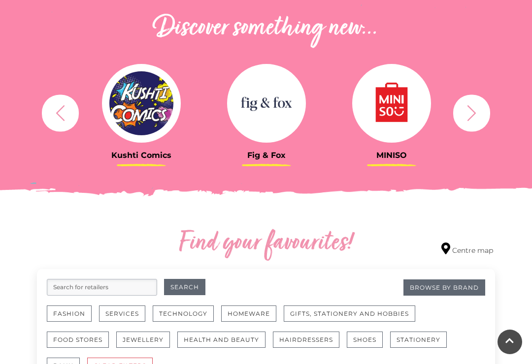  What do you see at coordinates (143, 340) in the screenshot?
I see `button: Jewellery` at bounding box center [143, 340].